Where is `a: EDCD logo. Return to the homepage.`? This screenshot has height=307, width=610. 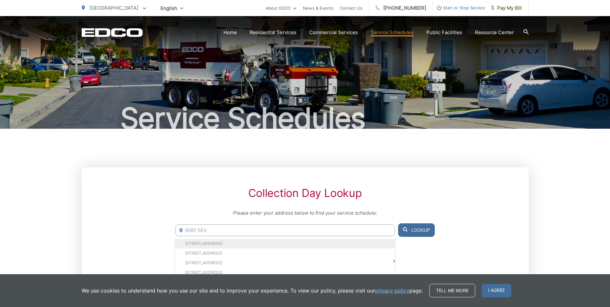 a: EDCD logo. Return to the homepage. is located at coordinates (112, 32).